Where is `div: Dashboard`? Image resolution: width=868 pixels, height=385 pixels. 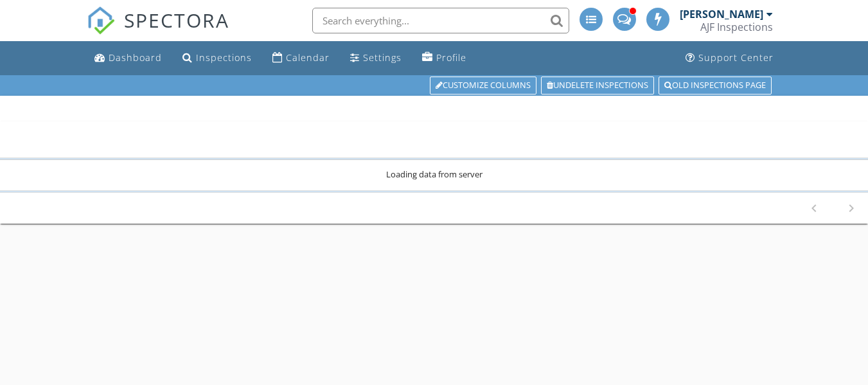
div: Dashboard is located at coordinates (135, 58).